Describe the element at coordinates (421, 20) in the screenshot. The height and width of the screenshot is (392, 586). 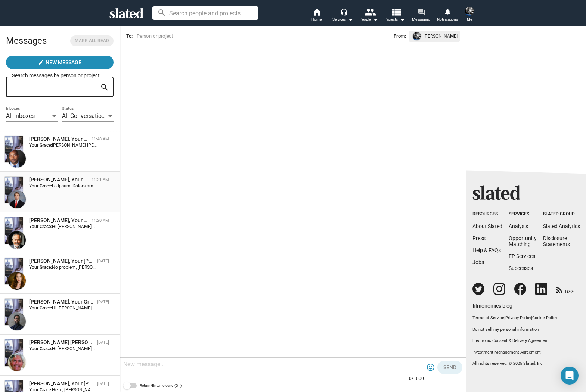
I see `span: Messaging` at that location.